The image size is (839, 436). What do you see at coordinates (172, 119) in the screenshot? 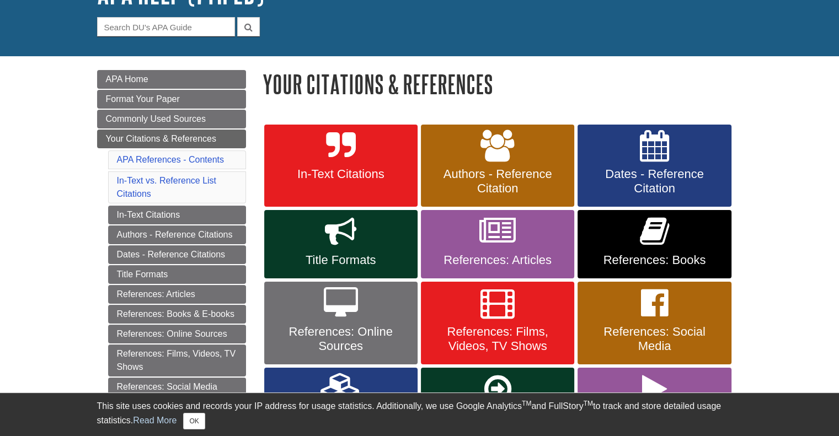
I see `a: Commonly Used Sources` at bounding box center [172, 119].